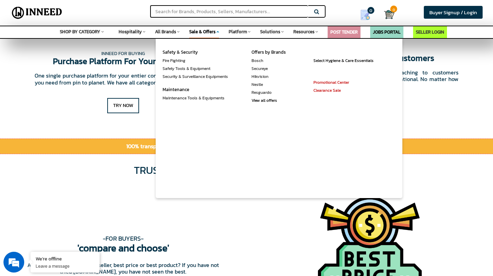  Describe the element at coordinates (368, 15) in the screenshot. I see `a: my Quotes 0` at that location.